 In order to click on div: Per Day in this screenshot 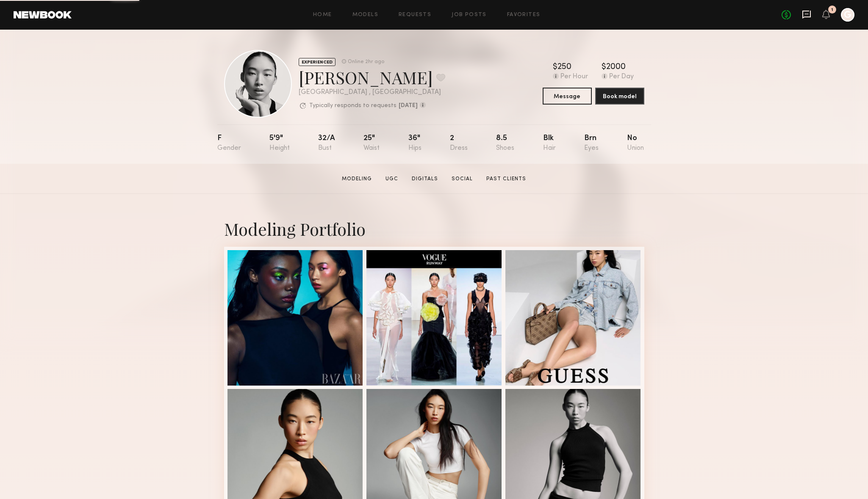, I will do `click(621, 77)`.